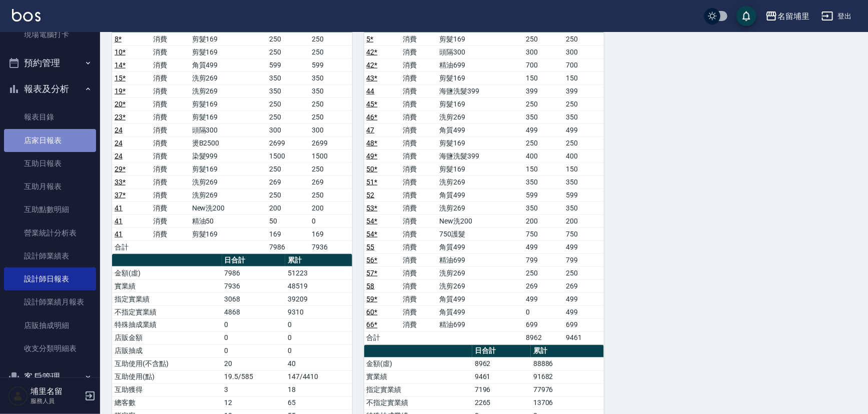 The height and width of the screenshot is (414, 868). Describe the element at coordinates (254, 299) in the screenshot. I see `td: 3068` at that location.